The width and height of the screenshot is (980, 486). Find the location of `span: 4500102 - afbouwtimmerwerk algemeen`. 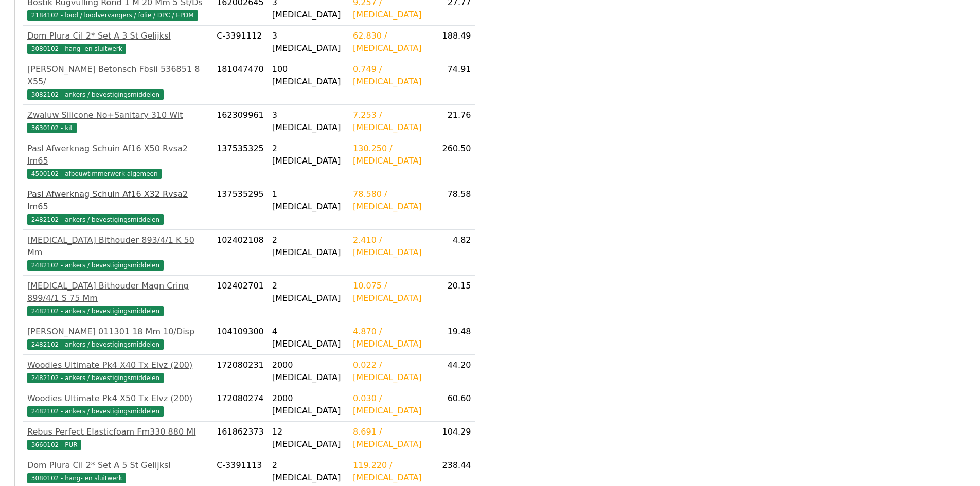

span: 4500102 - afbouwtimmerwerk algemeen is located at coordinates (94, 174).